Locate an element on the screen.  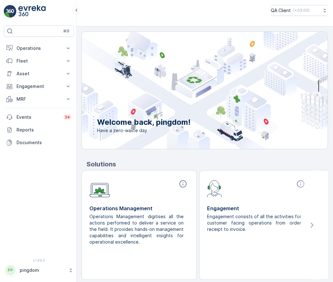
button: QA Client(+03:00) is located at coordinates (300, 10).